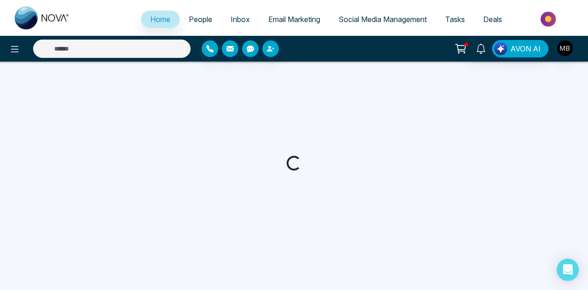  I want to click on a: Home, so click(160, 19).